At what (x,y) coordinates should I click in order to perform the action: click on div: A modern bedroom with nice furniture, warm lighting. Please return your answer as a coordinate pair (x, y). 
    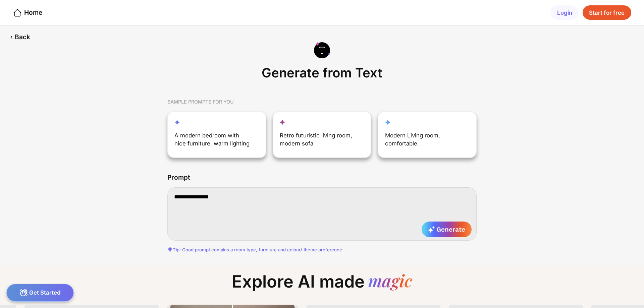
    Looking at the image, I should click on (213, 141).